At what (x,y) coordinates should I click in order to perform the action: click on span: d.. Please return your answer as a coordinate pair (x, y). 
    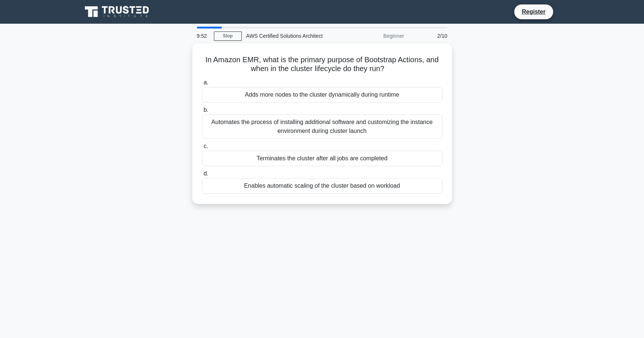
    Looking at the image, I should click on (206, 173).